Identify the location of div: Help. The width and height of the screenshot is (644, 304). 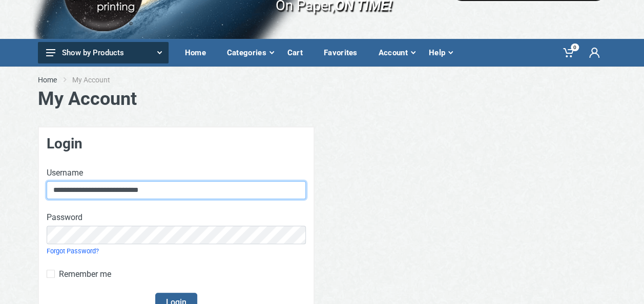
(440, 53).